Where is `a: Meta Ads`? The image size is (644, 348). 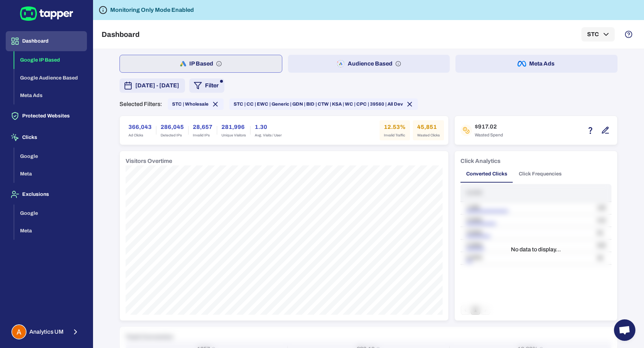 a: Meta Ads is located at coordinates (50, 95).